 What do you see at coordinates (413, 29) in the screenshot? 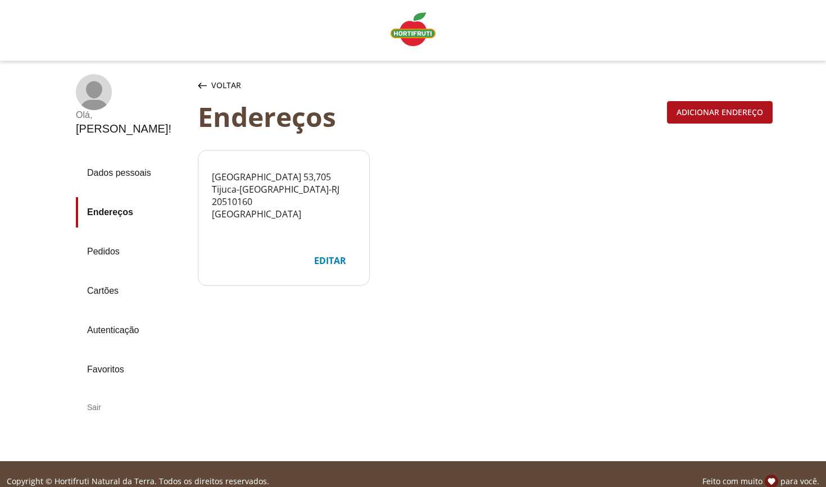
I see `img: Logo` at bounding box center [413, 29].